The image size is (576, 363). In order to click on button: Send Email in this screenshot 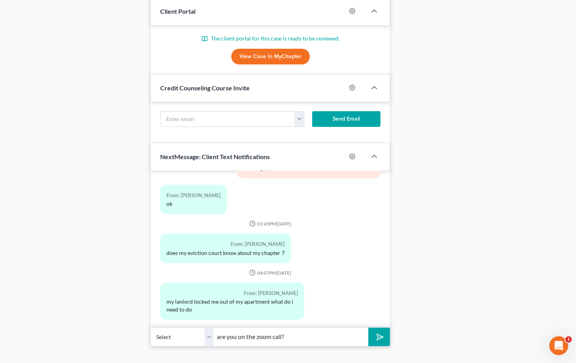, I will do `click(347, 119)`.